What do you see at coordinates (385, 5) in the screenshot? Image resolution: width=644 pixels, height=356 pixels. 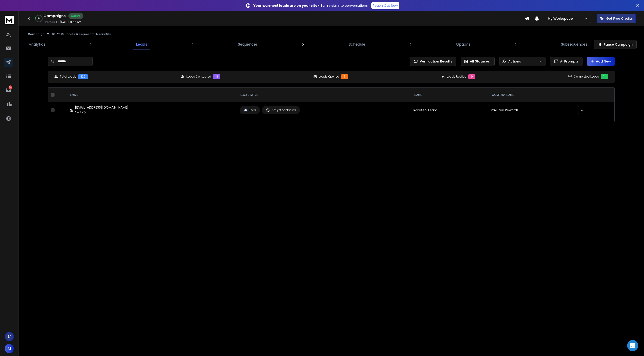 I see `a: Reach Out Now` at bounding box center [385, 5].